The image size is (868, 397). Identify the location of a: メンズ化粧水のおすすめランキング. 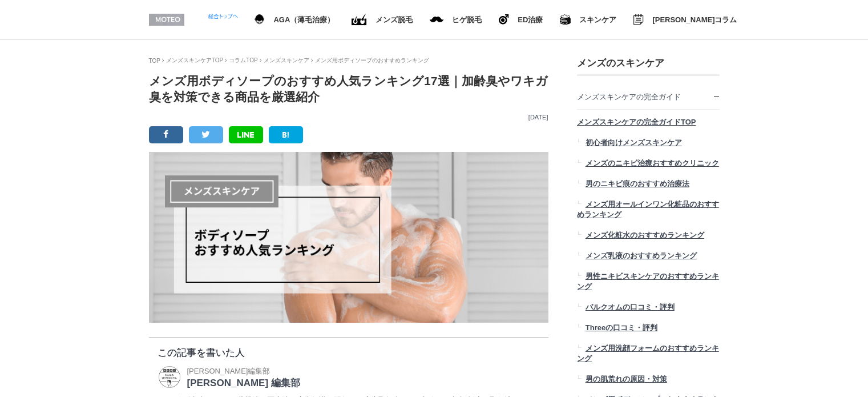
(649, 237).